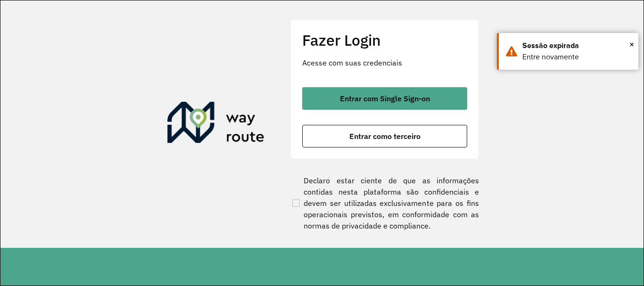 Image resolution: width=644 pixels, height=286 pixels. Describe the element at coordinates (385, 203) in the screenshot. I see `label: Declaro estar ciente de que as informações contidas nesta plataforma são confidenciais e devem se...` at that location.